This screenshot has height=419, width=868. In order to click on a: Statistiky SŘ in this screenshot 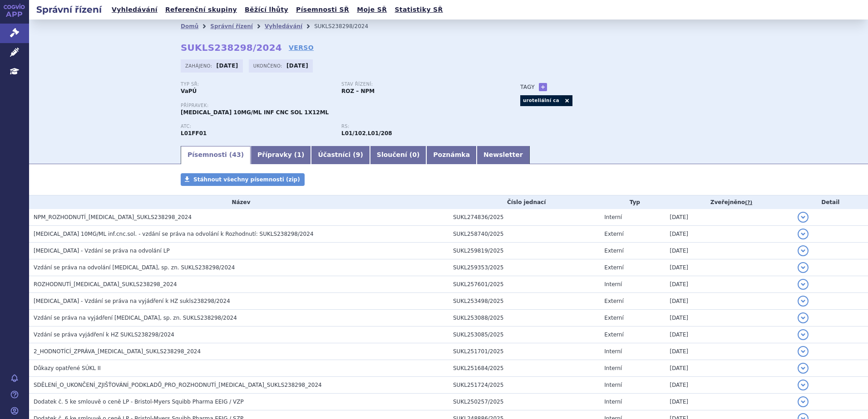, I will do `click(418, 9)`.